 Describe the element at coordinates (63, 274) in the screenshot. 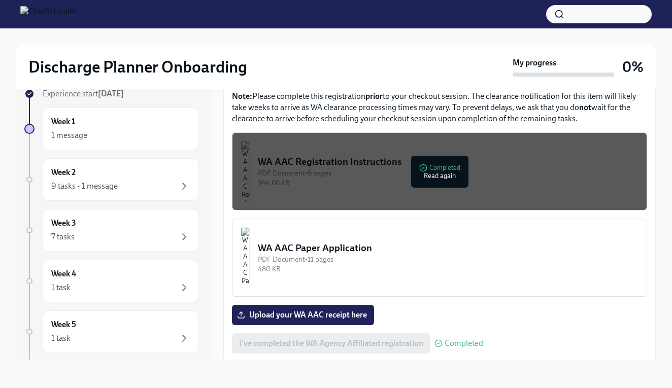

I see `h6: Week 4` at that location.